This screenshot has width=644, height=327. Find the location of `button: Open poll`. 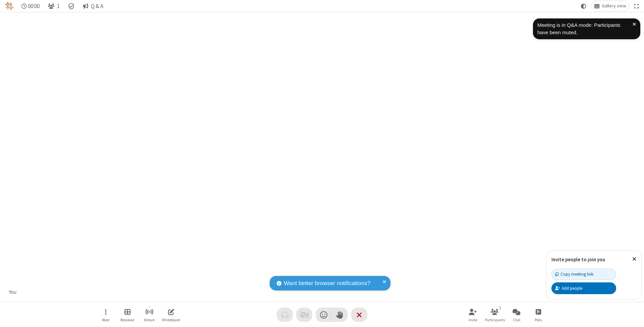

button: Open poll is located at coordinates (538, 315).